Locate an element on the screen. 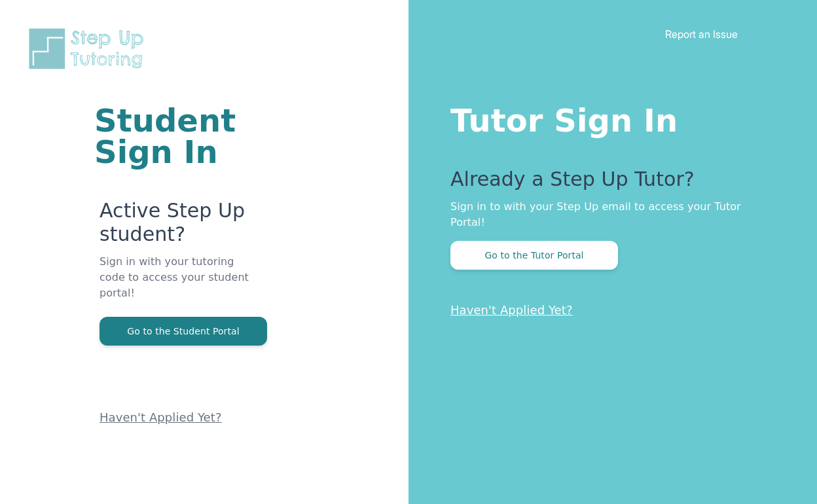  h1: Student Sign In is located at coordinates (173, 136).